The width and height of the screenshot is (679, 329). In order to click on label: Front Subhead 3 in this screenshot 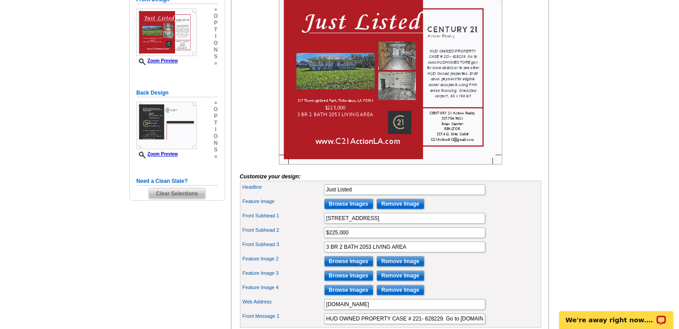, I will do `click(283, 244)`.